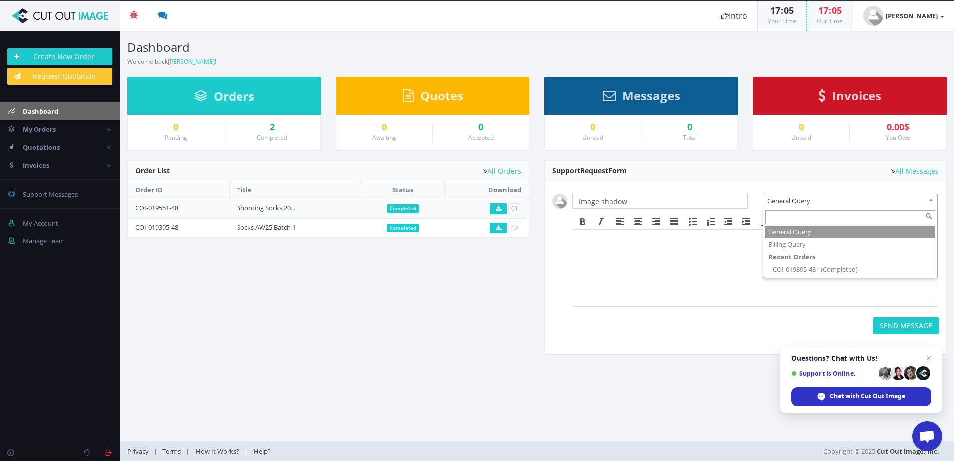  I want to click on span: Orders, so click(234, 96).